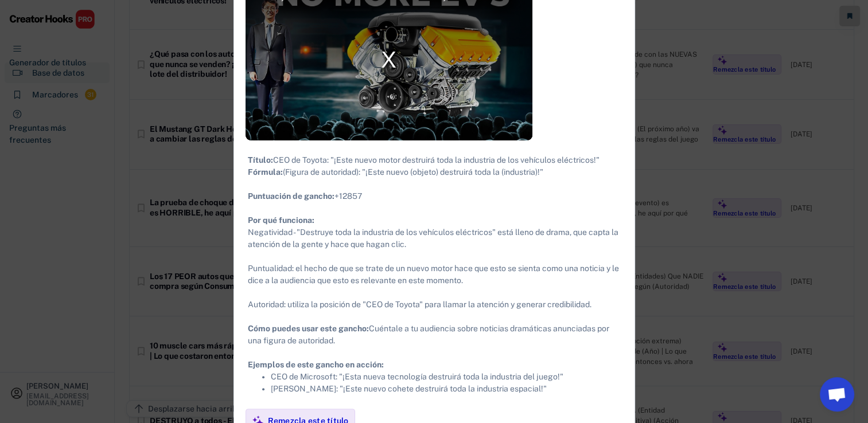 Image resolution: width=868 pixels, height=423 pixels. I want to click on strong: Ejemplos de este gancho en acción:, so click(316, 364).